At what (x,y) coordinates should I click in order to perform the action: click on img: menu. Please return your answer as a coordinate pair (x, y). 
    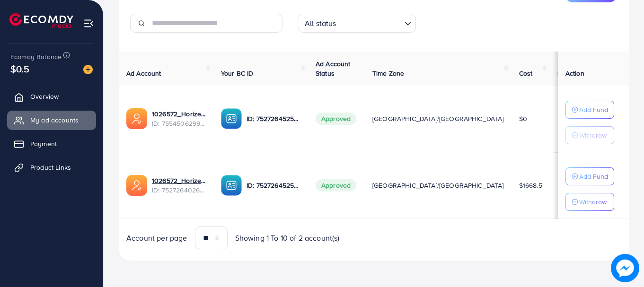
    Looking at the image, I should click on (89, 23).